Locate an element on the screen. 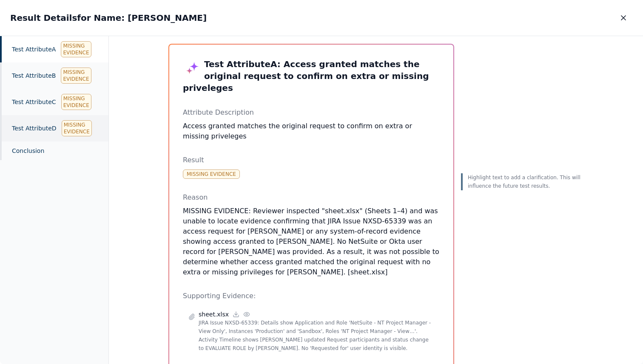 Image resolution: width=643 pixels, height=364 pixels. p: Highlight text to add a clarification. This will influence the future test results. is located at coordinates (526, 182).